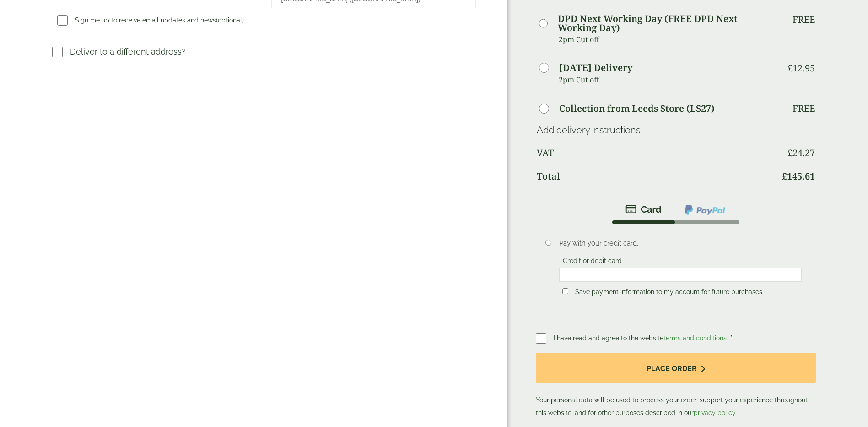 This screenshot has height=427, width=868. I want to click on label: Sign me up to receive email updates and news, so click(150, 21).